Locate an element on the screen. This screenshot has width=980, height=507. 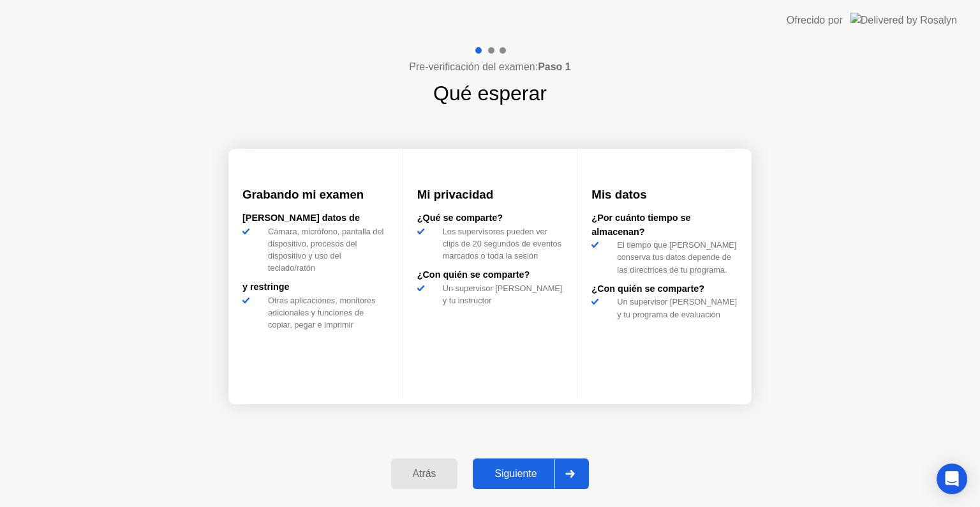
div: Otras aplicaciones, monitores adicionales y funciones de copiar, pegar e imprimir is located at coordinates (326, 313).